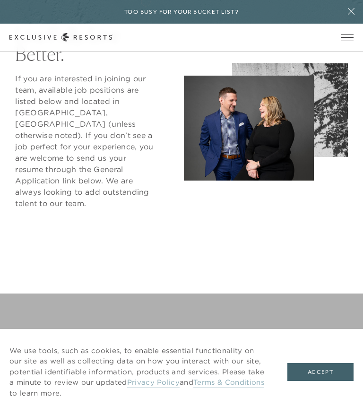  I want to click on h6: Too busy for your bucket list?, so click(181, 12).